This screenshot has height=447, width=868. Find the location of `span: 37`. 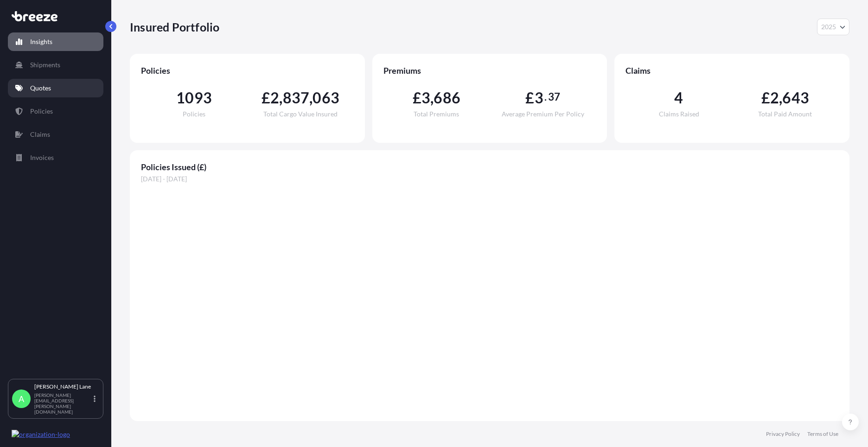

span: 37 is located at coordinates (554, 97).